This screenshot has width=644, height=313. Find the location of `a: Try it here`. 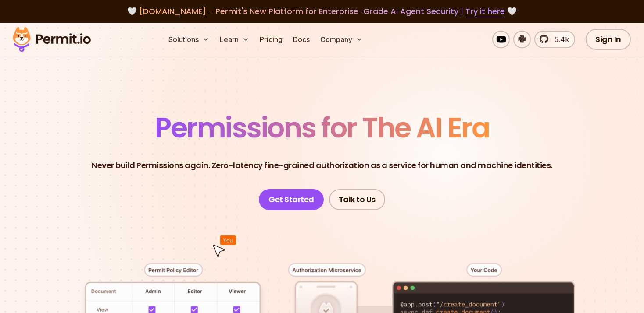

a: Try it here is located at coordinates (485, 11).